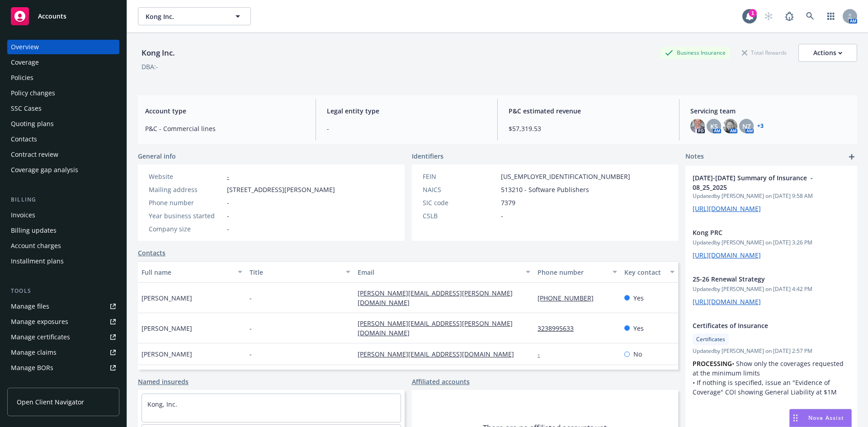  Describe the element at coordinates (828, 53) in the screenshot. I see `div: Actions` at that location.